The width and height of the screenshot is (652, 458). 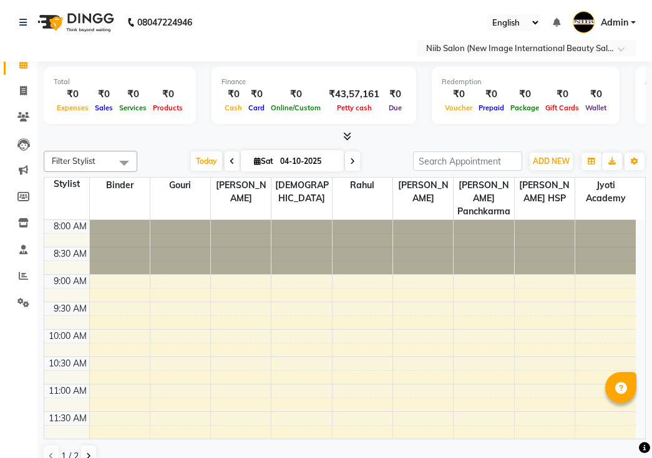 What do you see at coordinates (362, 185) in the screenshot?
I see `span: rahul` at bounding box center [362, 185].